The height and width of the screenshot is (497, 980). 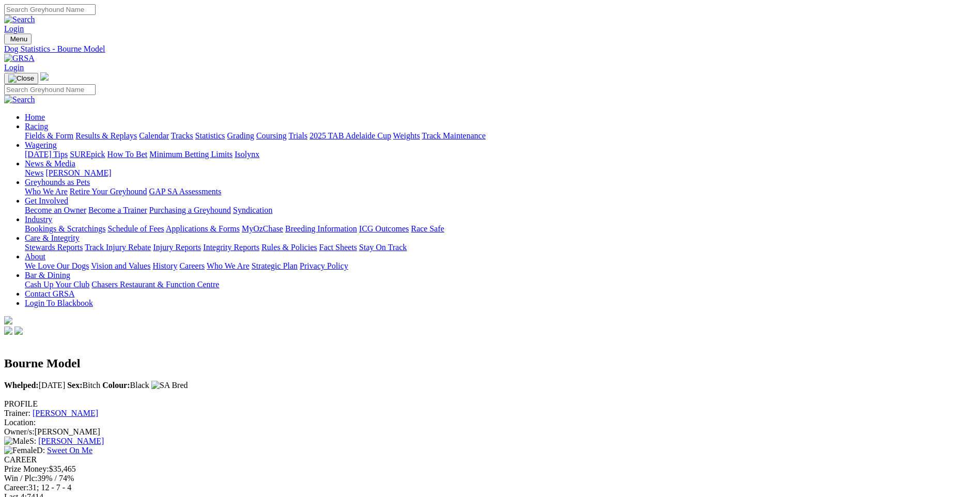 I want to click on a: Login To Blackbook, so click(x=59, y=303).